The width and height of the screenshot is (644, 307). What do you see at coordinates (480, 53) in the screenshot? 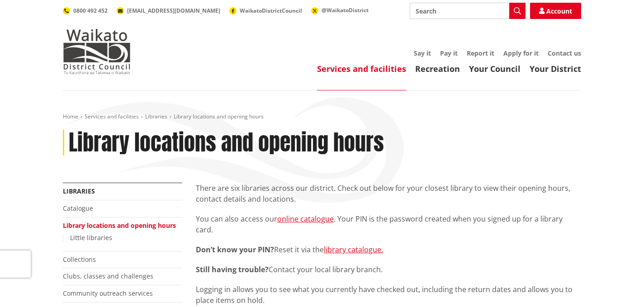
I see `a: Report it` at bounding box center [480, 53].